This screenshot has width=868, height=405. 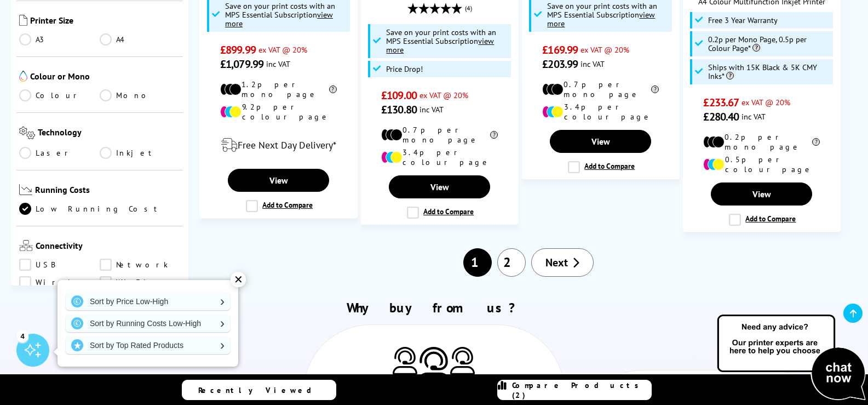 What do you see at coordinates (148, 345) in the screenshot?
I see `a: Sort by Top Rated Products` at bounding box center [148, 345].